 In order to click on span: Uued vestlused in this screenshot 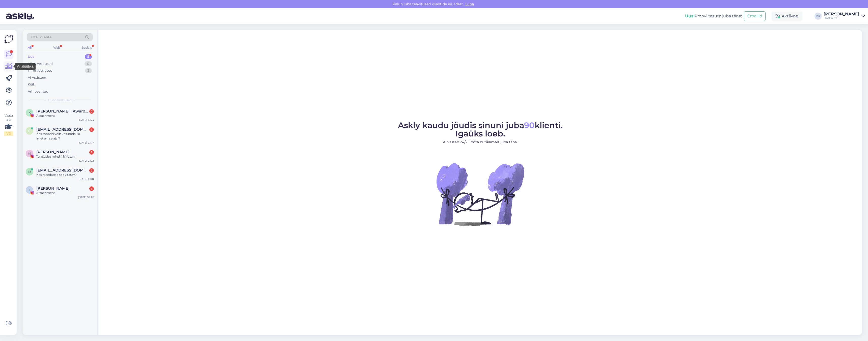, I will do `click(60, 100)`.